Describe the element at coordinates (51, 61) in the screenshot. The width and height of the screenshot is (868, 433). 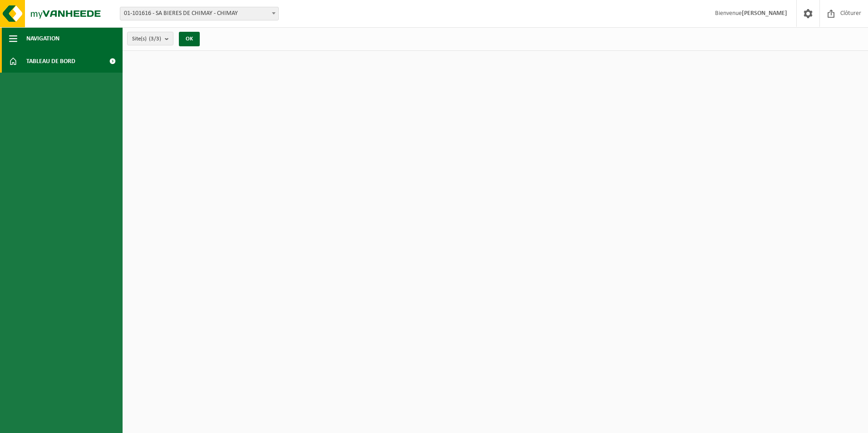
I see `span: Tableau de bord` at that location.